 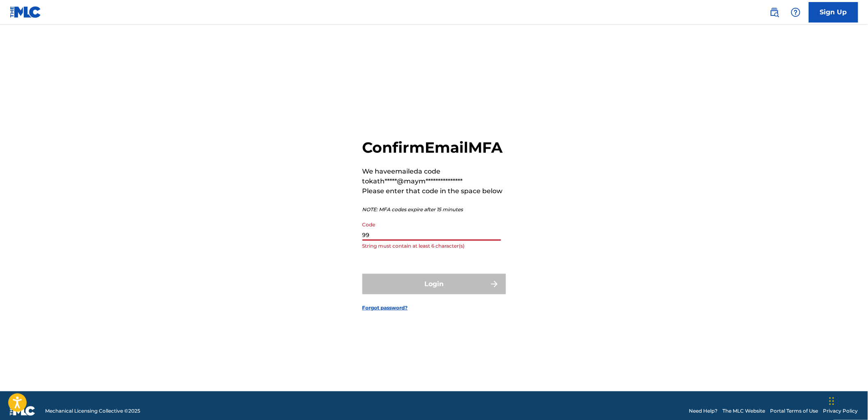 What do you see at coordinates (775, 12) in the screenshot?
I see `a: Public Search` at bounding box center [775, 12].